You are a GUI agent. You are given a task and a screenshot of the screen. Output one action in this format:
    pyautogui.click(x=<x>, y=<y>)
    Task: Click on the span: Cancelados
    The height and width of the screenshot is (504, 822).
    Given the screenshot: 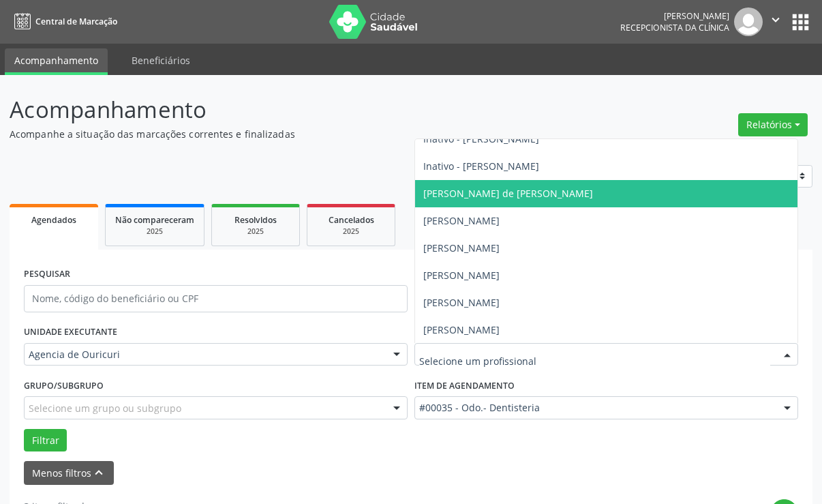 What is the action you would take?
    pyautogui.click(x=351, y=219)
    